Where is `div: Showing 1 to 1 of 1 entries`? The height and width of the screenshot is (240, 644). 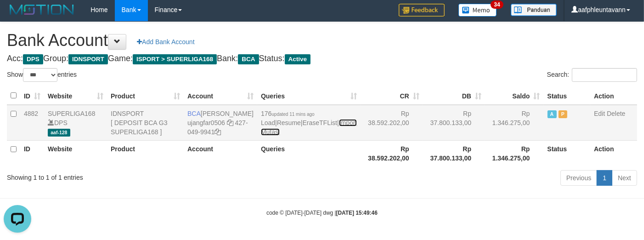 div: Showing 1 to 1 of 1 entries is located at coordinates (134, 176).